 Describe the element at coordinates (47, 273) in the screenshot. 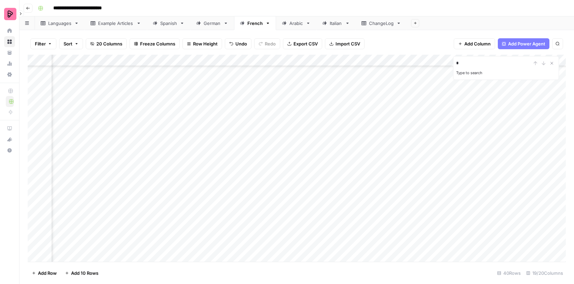

I see `span: Add Row` at that location.